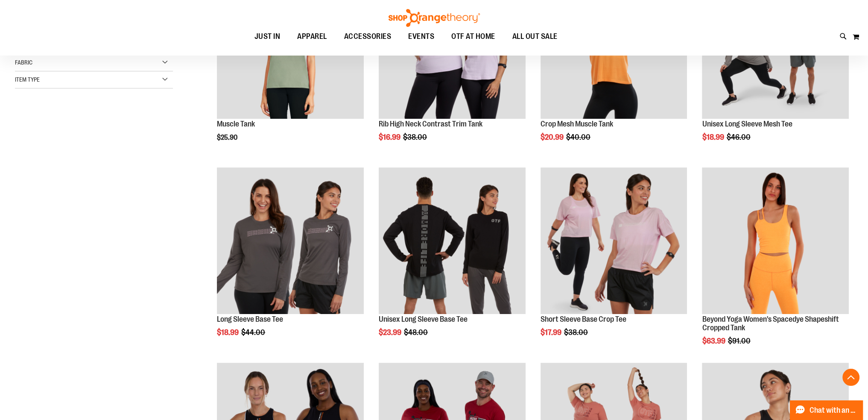 The height and width of the screenshot is (420, 868). I want to click on span: $40.00, so click(579, 137).